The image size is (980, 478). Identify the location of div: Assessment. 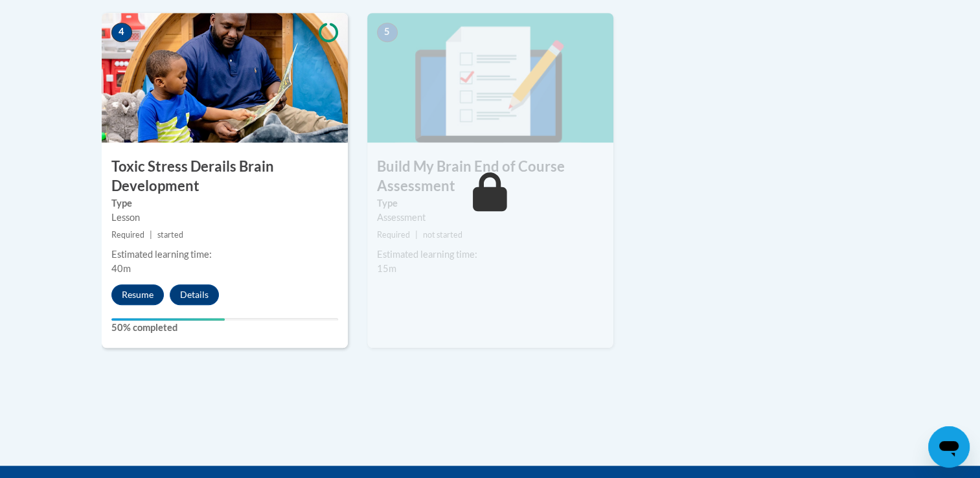
(490, 217).